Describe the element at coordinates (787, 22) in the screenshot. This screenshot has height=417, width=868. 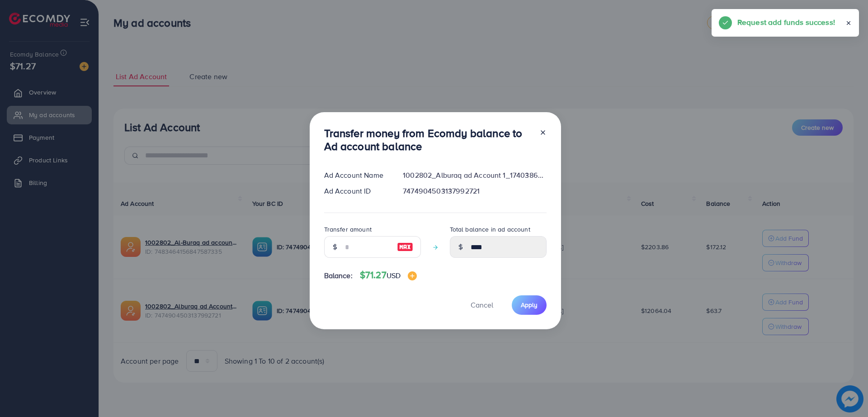
I see `h5: Request add funds success!` at that location.